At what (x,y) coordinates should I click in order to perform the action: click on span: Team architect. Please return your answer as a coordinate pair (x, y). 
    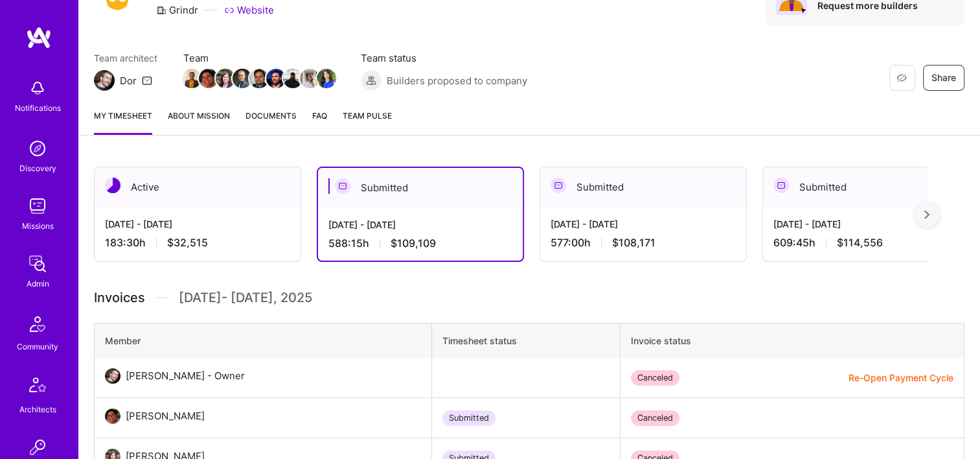
    Looking at the image, I should click on (125, 57).